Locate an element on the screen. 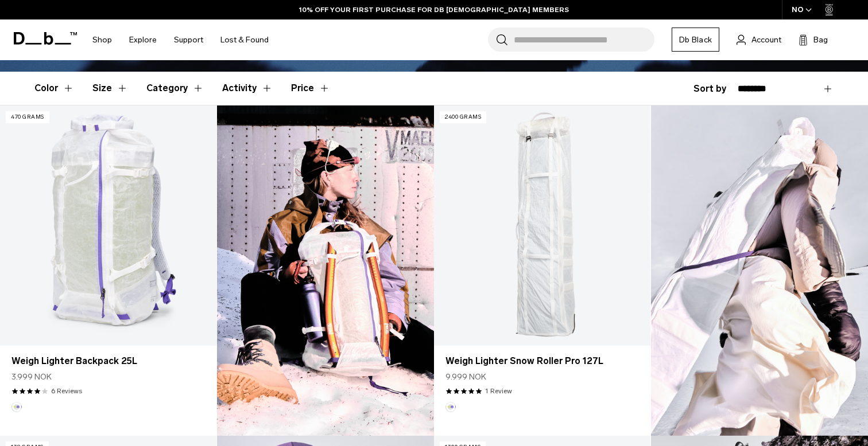  a: 6 reviews is located at coordinates (67, 391).